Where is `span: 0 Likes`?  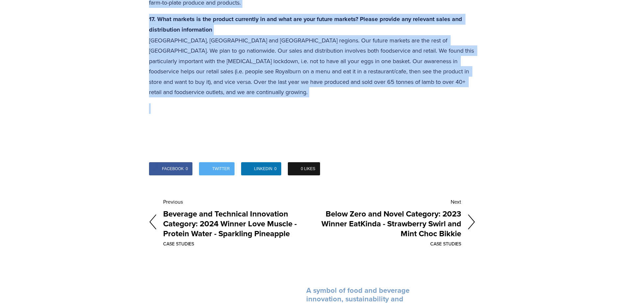 span: 0 Likes is located at coordinates (308, 169).